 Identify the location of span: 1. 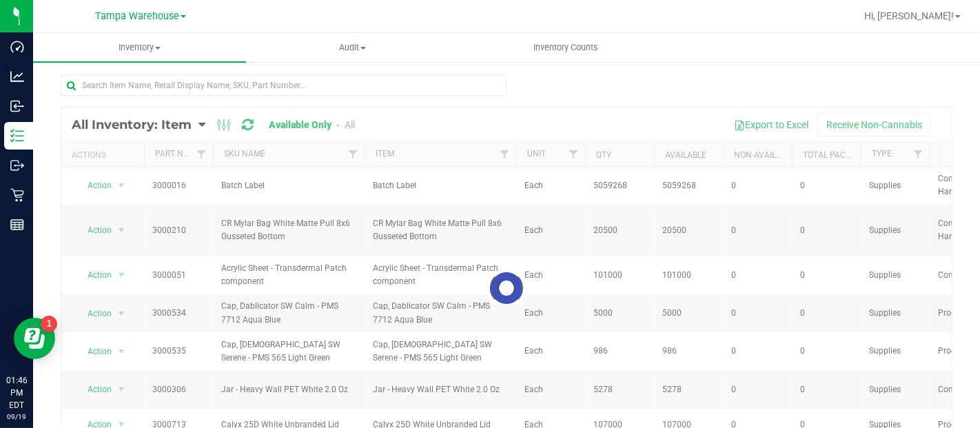
(8, 8).